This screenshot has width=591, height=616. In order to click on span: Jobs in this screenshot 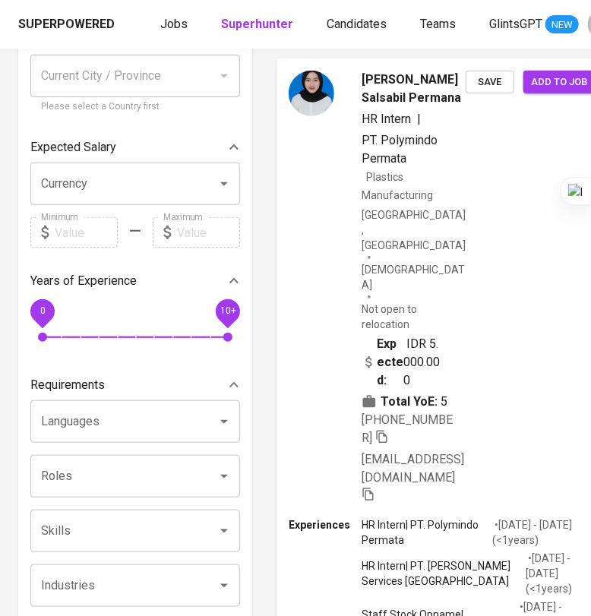, I will do `click(174, 24)`.